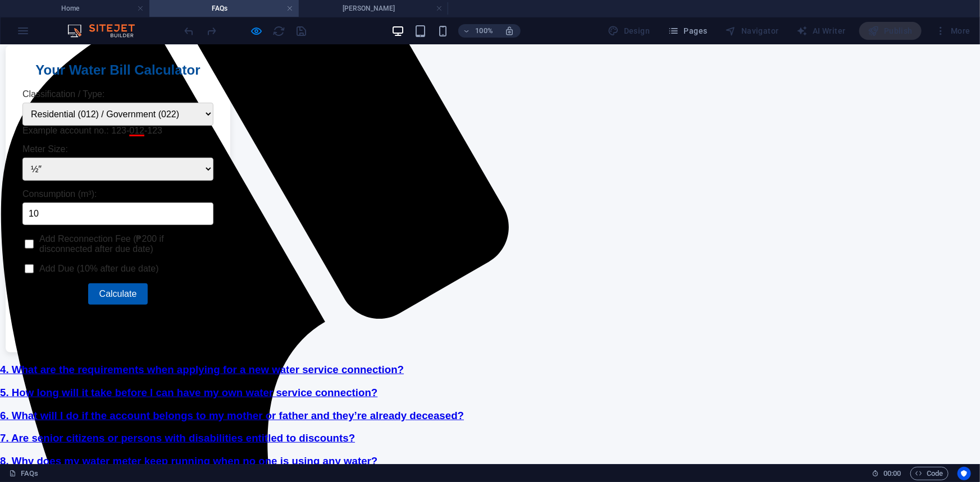 The width and height of the screenshot is (980, 482). Describe the element at coordinates (118, 249) in the screenshot. I see `button: Calculate` at that location.